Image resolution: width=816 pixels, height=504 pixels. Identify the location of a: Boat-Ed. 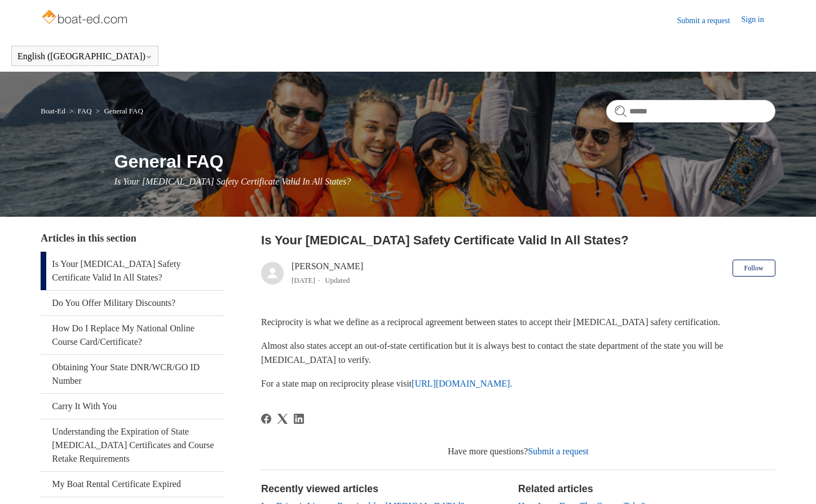
(53, 111).